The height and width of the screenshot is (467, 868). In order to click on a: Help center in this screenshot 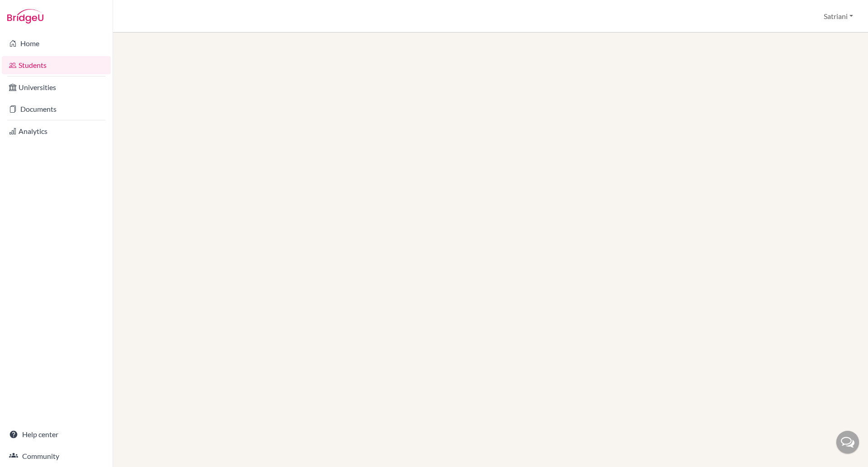, I will do `click(56, 435)`.